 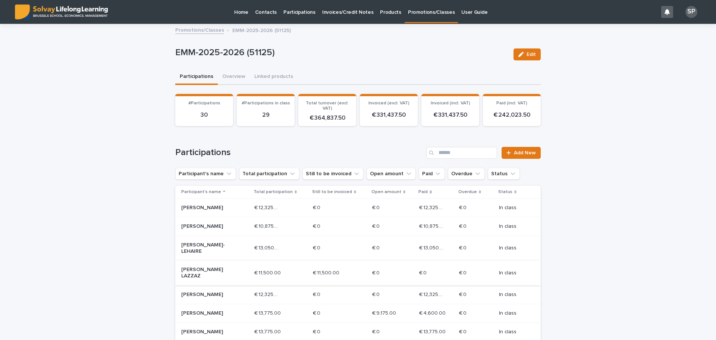 What do you see at coordinates (266, 103) in the screenshot?
I see `span: #Participations in class` at bounding box center [266, 103].